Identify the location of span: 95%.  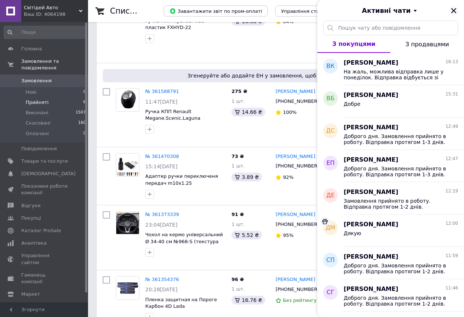
(288, 235).